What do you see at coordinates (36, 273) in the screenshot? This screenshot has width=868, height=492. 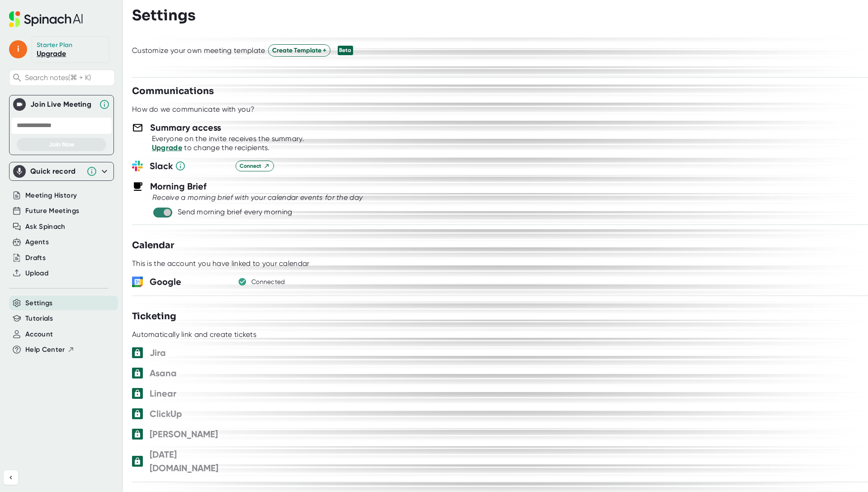 I see `button: Upload` at bounding box center [36, 273].